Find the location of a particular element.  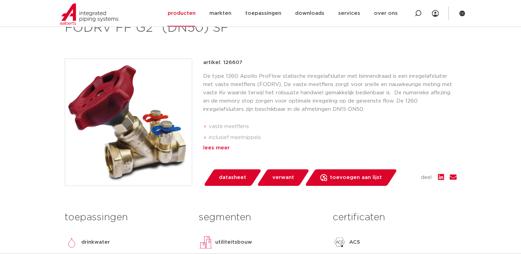

li: vaste meetflens is located at coordinates (333, 127).